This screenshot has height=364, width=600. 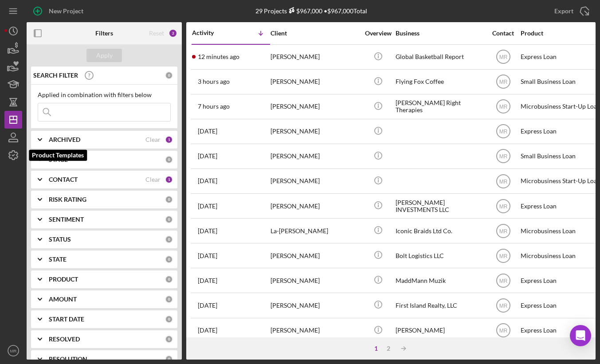 What do you see at coordinates (208, 181) in the screenshot?
I see `time: 2025-10-01 07:57` at bounding box center [208, 181].